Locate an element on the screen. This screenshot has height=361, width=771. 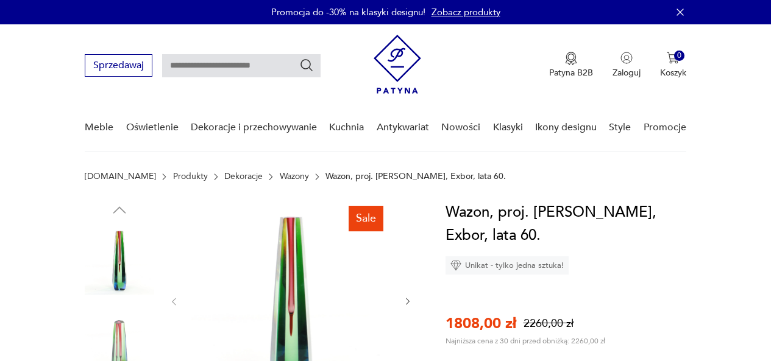
img: Zdjęcie produktu Wazon, proj. P. Hlava, Exbor, lata 60. is located at coordinates (119, 260).